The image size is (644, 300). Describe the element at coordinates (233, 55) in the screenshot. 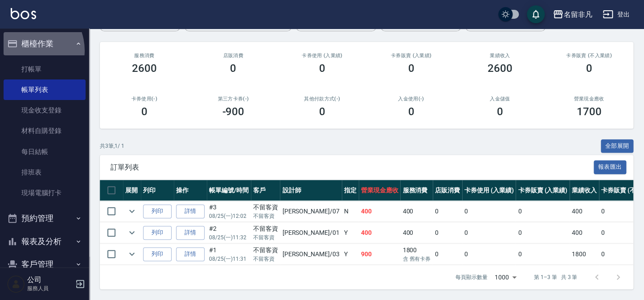

I see `h2: 店販消費` at that location.